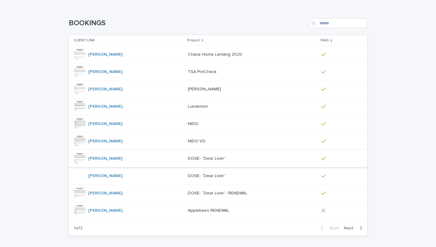  Describe the element at coordinates (209, 210) in the screenshot. I see `p: Applebees RENEWAL` at that location.